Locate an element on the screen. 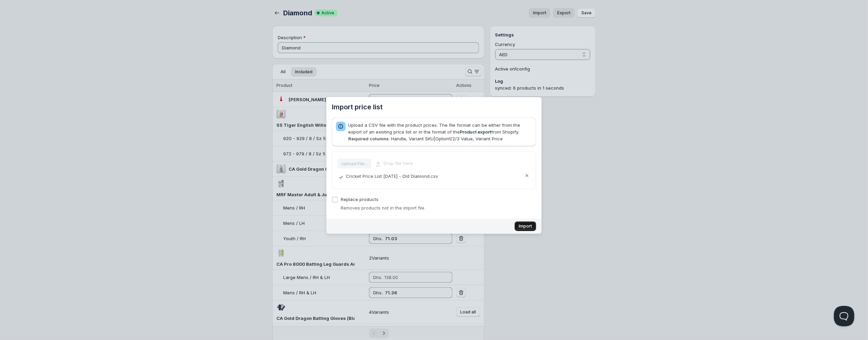 Image resolution: width=868 pixels, height=340 pixels. span: Import is located at coordinates (526, 227).